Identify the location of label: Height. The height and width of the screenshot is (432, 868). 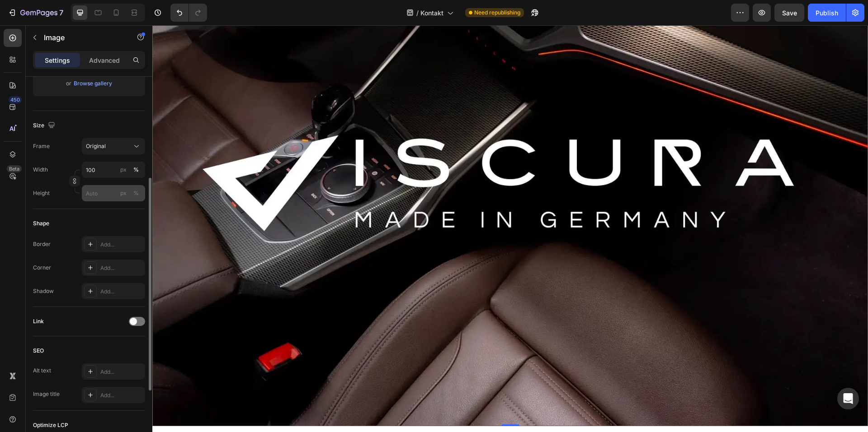
(41, 194).